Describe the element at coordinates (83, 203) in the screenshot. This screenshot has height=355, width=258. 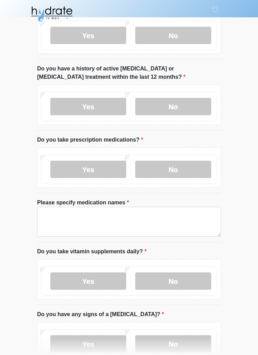
I see `label: Please specify medication names` at that location.